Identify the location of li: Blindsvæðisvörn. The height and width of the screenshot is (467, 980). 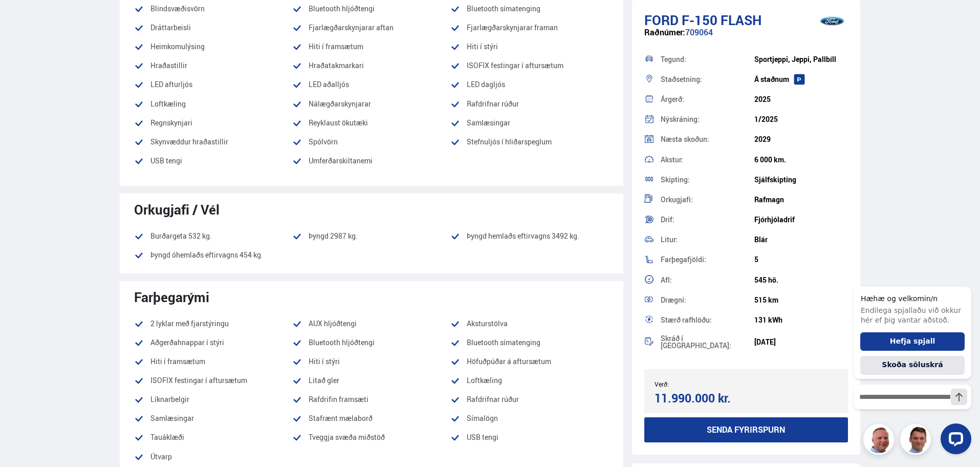
(213, 9).